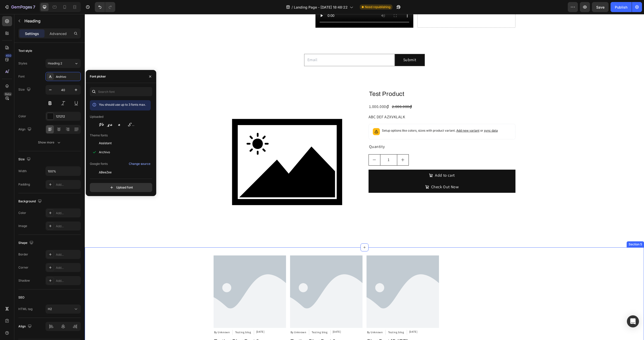 The width and height of the screenshot is (644, 340). I want to click on button: Add to cart, so click(357, 161).